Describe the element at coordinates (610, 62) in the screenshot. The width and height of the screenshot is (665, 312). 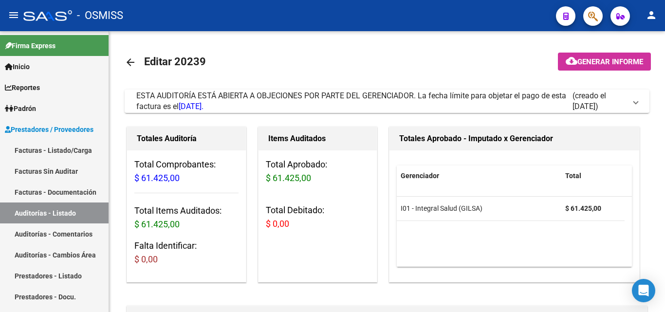
I see `span: Generar informe` at that location.